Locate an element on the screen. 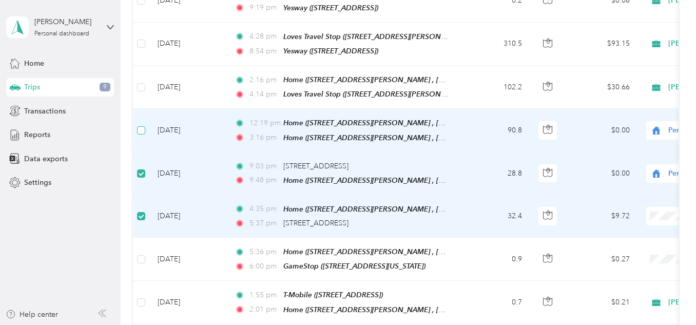  button: Help center is located at coordinates (32, 314).